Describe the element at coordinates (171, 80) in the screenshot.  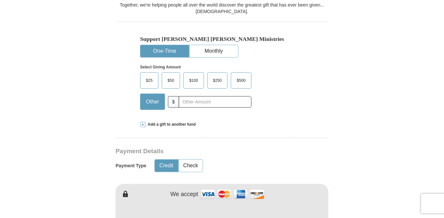
I see `span: $50` at that location.